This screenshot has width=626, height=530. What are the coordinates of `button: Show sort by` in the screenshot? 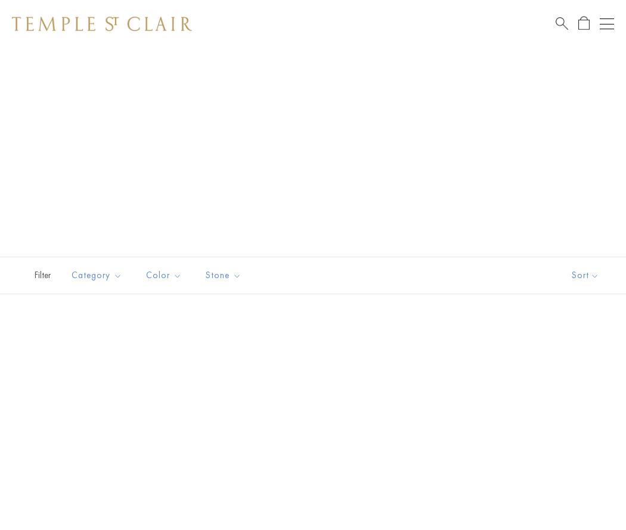 It's located at (586, 275).